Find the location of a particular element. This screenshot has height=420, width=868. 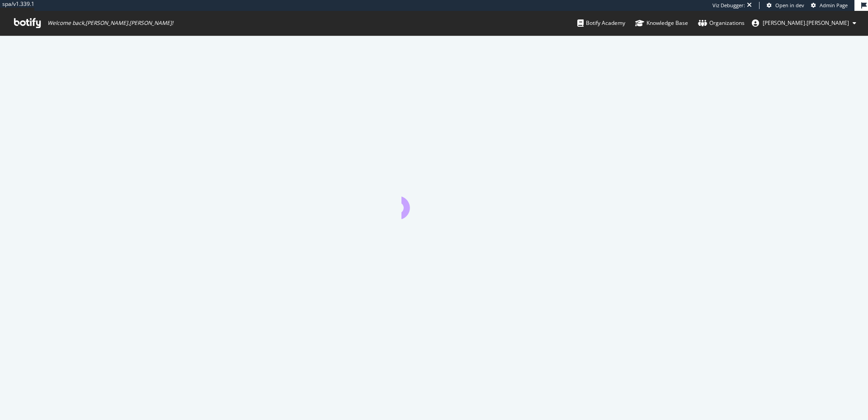

div: Knowledge Base is located at coordinates (662, 23).